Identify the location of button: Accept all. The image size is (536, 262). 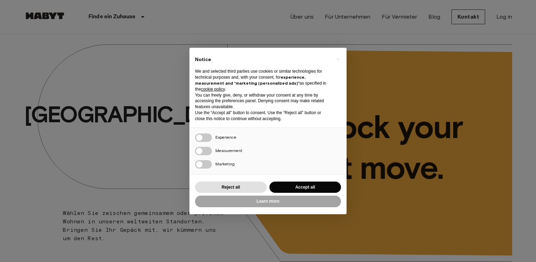
(305, 187).